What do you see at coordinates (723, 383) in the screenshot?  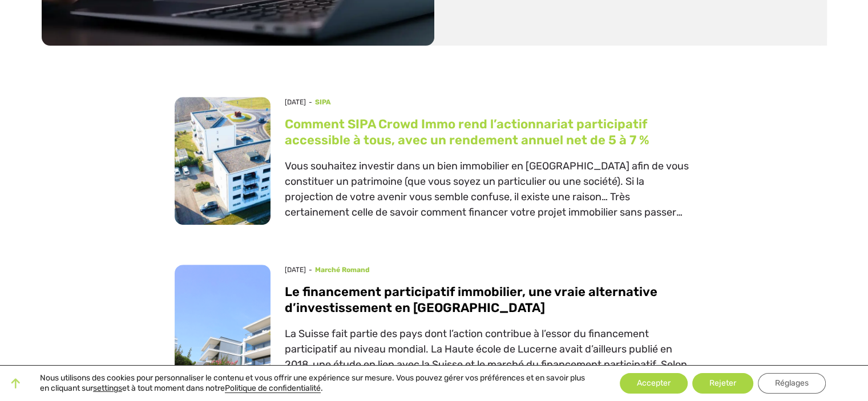 I see `button: Rejeter` at bounding box center [723, 383].